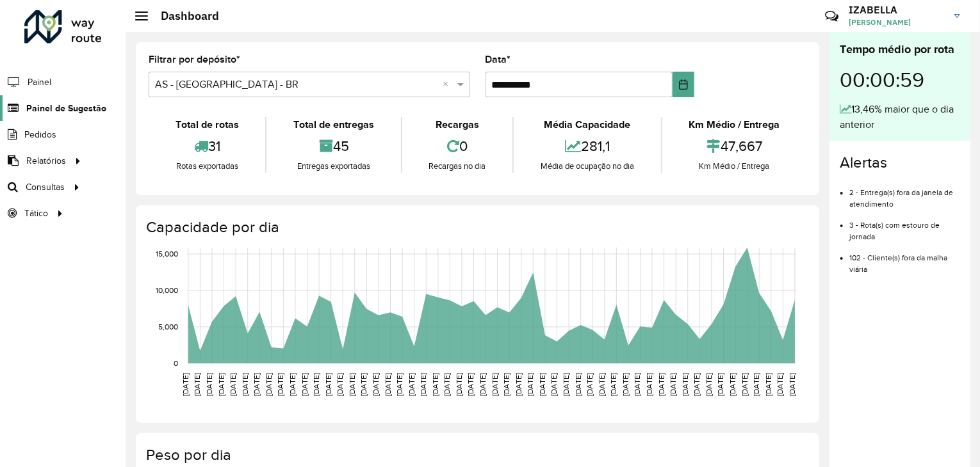 The width and height of the screenshot is (980, 467). Describe the element at coordinates (457, 146) in the screenshot. I see `div: 0` at that location.